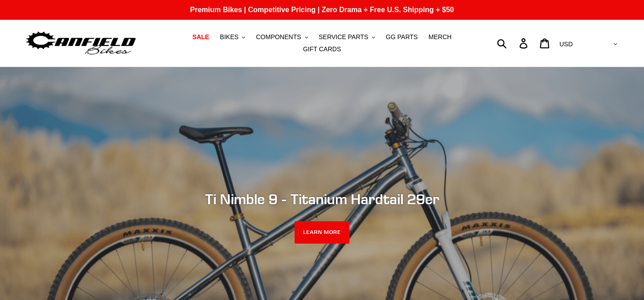 This screenshot has width=644, height=300. What do you see at coordinates (322, 49) in the screenshot?
I see `span: GIFT CARDS` at bounding box center [322, 49].